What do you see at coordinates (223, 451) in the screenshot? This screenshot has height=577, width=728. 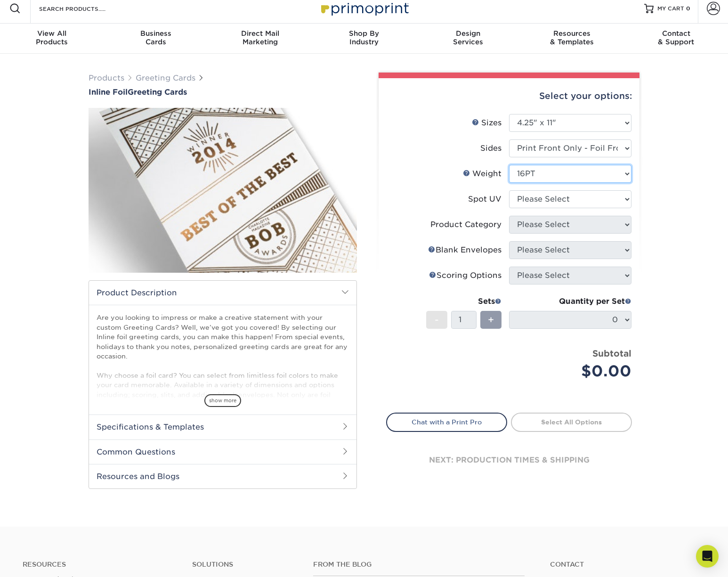 I see `h2: Common Questions` at bounding box center [223, 451].